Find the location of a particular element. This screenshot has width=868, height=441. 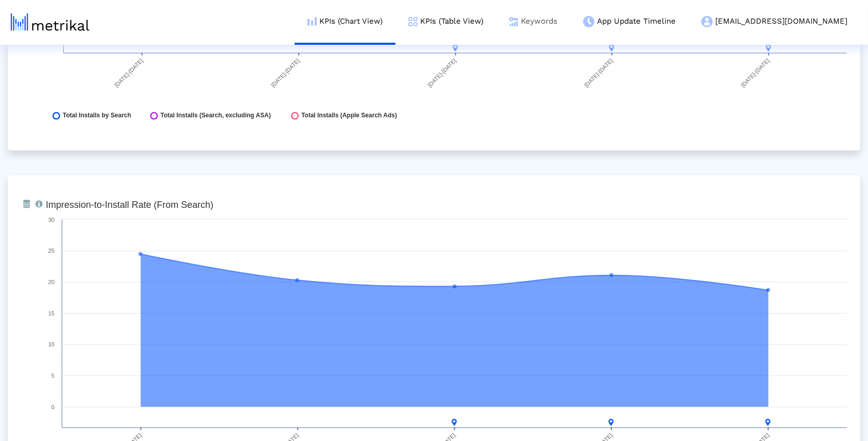

text: 15 is located at coordinates (51, 314).